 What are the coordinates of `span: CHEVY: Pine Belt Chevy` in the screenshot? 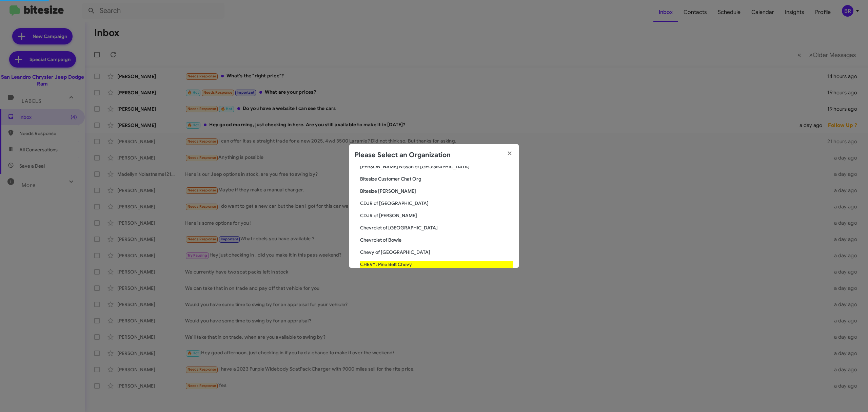 It's located at (437, 264).